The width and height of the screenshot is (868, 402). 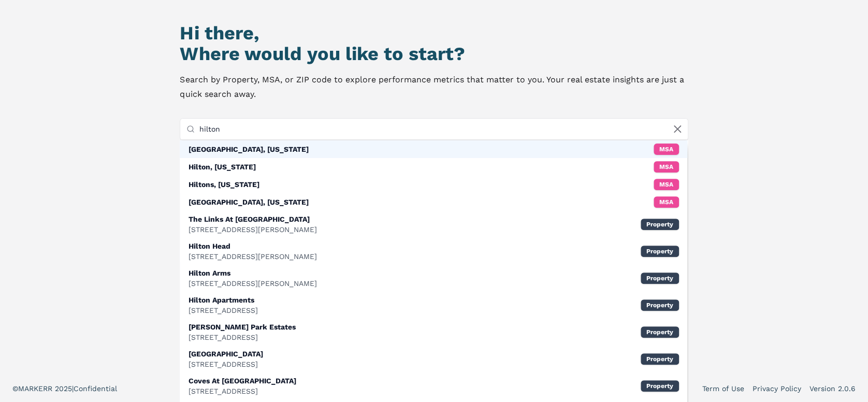 What do you see at coordinates (95, 389) in the screenshot?
I see `span: Confidential` at bounding box center [95, 389].